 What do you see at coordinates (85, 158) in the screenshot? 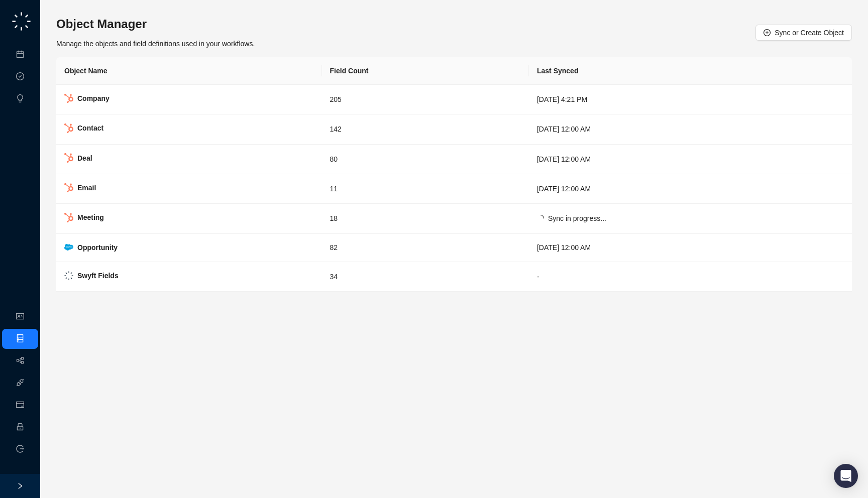
I see `strong: Deal` at bounding box center [85, 158].